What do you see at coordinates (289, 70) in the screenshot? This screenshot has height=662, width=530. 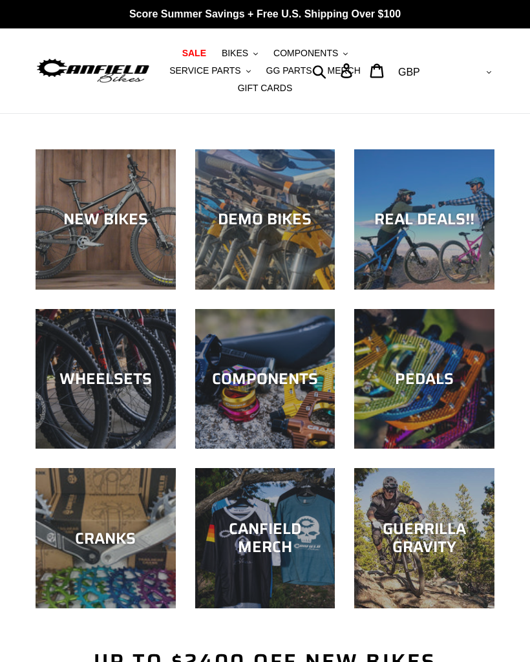 I see `a: GG PARTS` at bounding box center [289, 70].